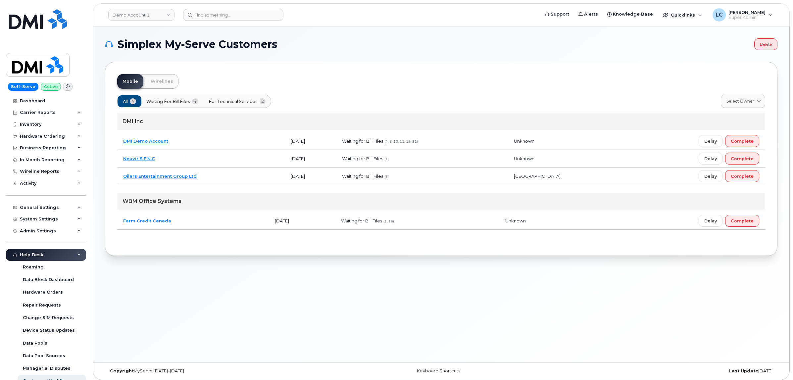  Describe the element at coordinates (162, 81) in the screenshot. I see `a: Wirelines` at that location.